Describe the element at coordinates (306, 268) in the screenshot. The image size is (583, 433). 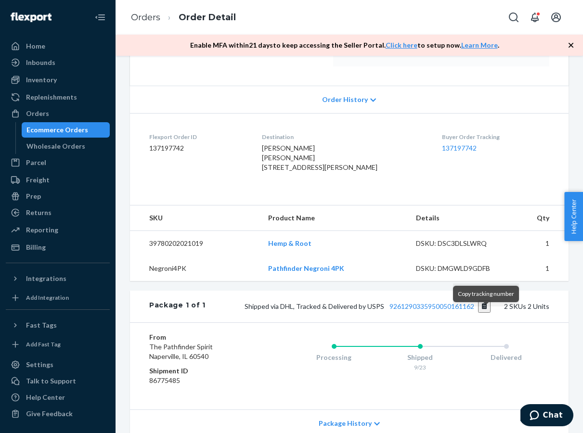
I see `a: Pathfinder Negroni 4PK` at that location.